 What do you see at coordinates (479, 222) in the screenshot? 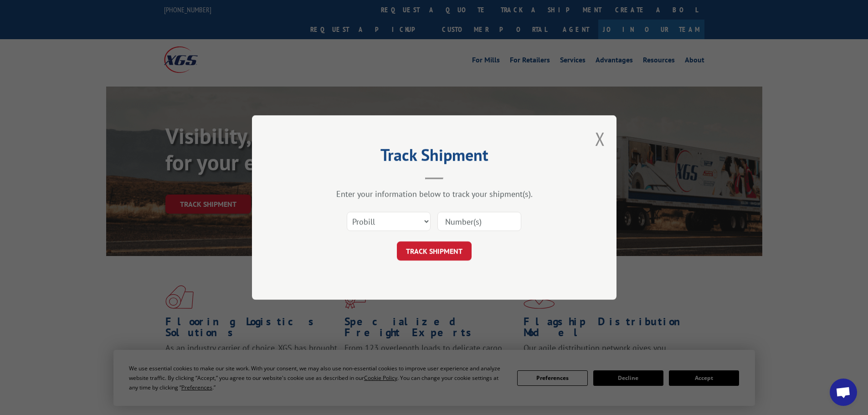
I see `input: Number(s)` at bounding box center [479, 222].